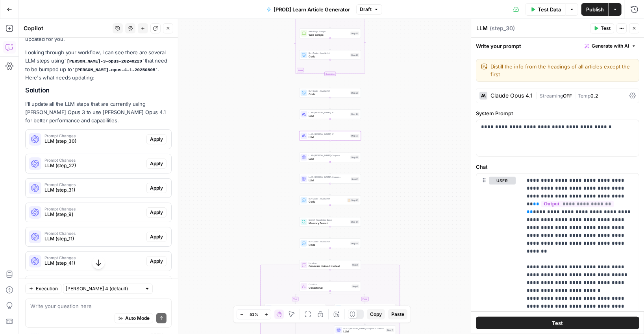 The image size is (644, 334). I want to click on span: Generate main article text, so click(329, 266).